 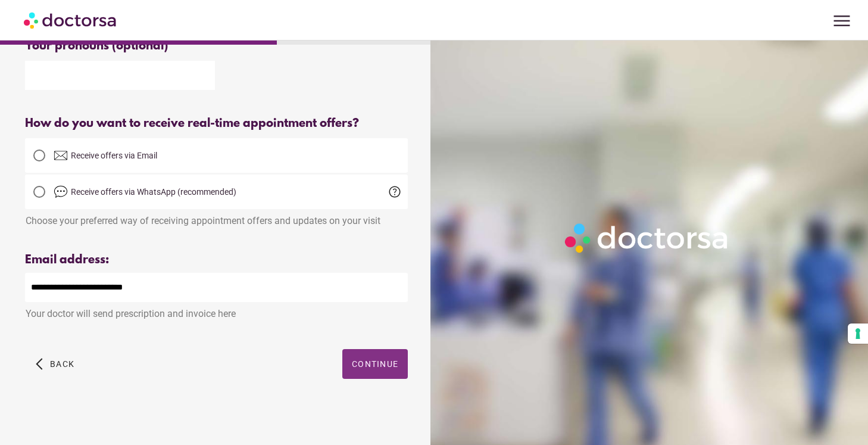 What do you see at coordinates (395, 192) in the screenshot?
I see `span: help` at bounding box center [395, 192].